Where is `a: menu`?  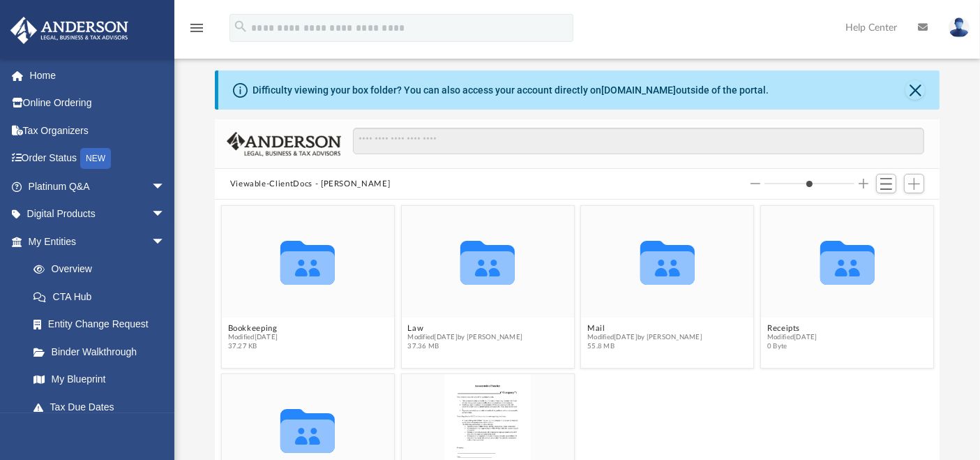 a: menu is located at coordinates (196, 32).